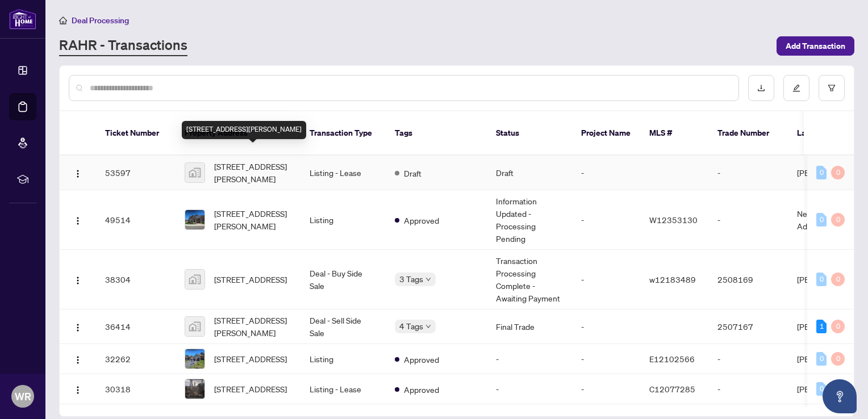  What do you see at coordinates (413, 173) in the screenshot?
I see `span: Draft` at bounding box center [413, 173].